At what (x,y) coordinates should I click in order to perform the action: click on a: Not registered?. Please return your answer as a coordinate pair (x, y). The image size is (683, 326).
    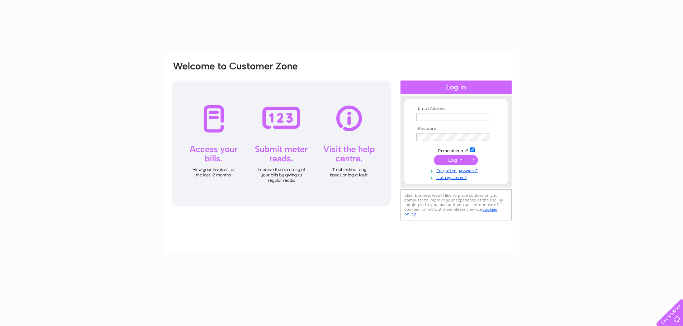
    Looking at the image, I should click on (457, 177).